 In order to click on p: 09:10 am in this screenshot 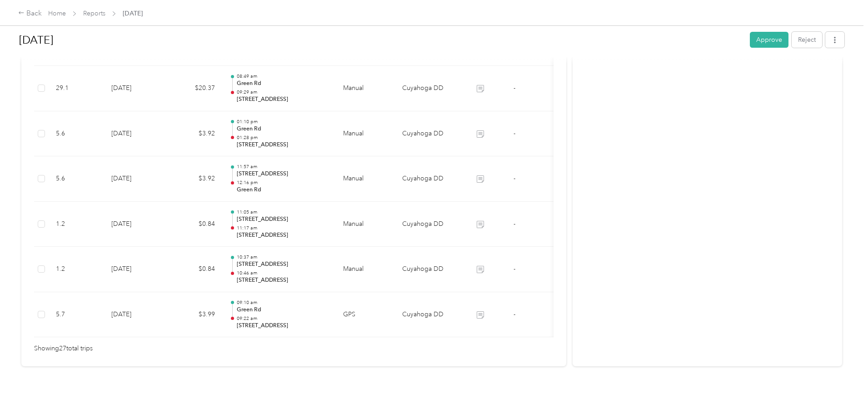, I will do `click(282, 302)`.